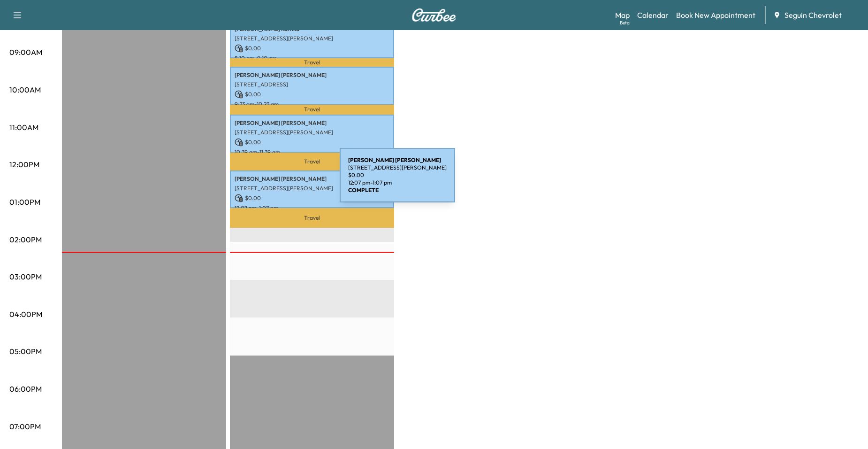  I want to click on span: Seguin Chevrolet, so click(813, 15).